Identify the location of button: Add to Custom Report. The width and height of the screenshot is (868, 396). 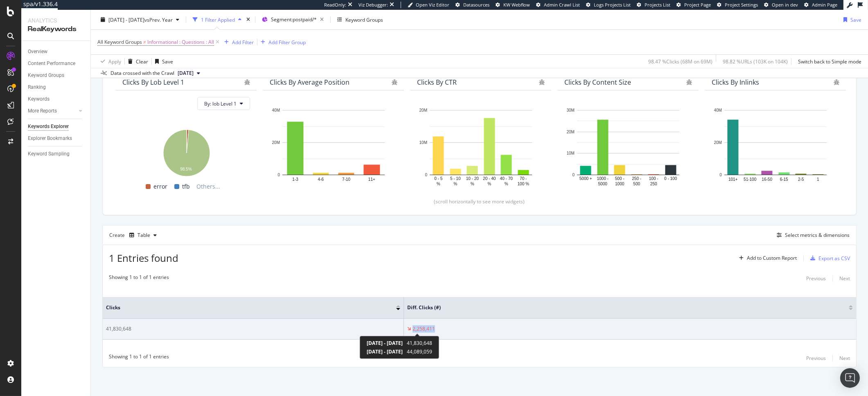
(766, 258).